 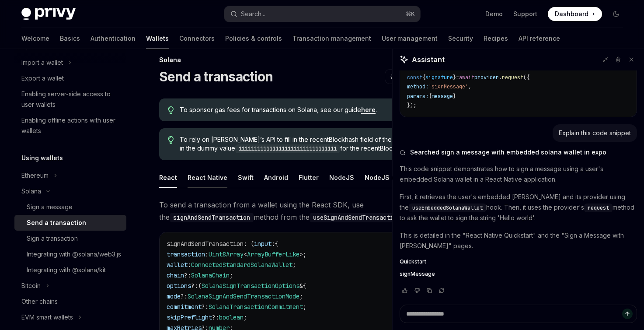 What do you see at coordinates (441, 291) in the screenshot?
I see `button: Reload last chat` at bounding box center [441, 291].